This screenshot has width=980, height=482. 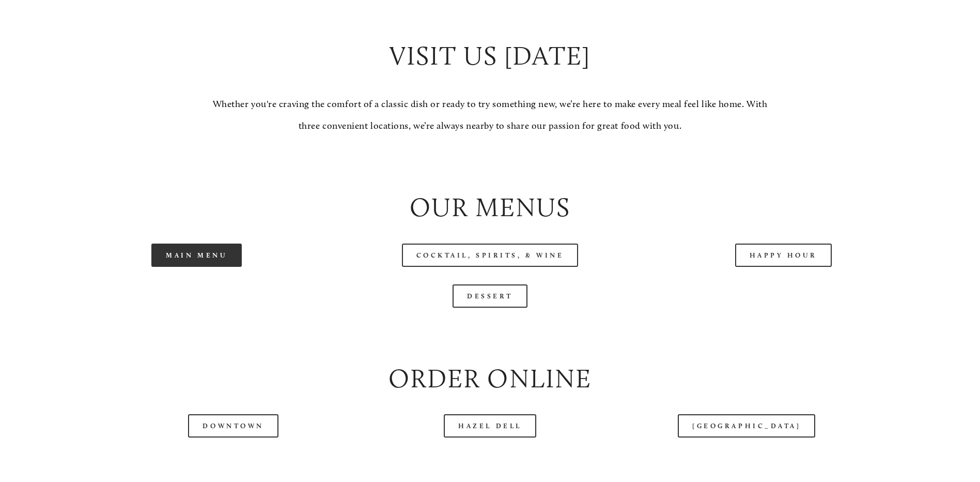 What do you see at coordinates (197, 255) in the screenshot?
I see `a: Main Menu` at bounding box center [197, 255].